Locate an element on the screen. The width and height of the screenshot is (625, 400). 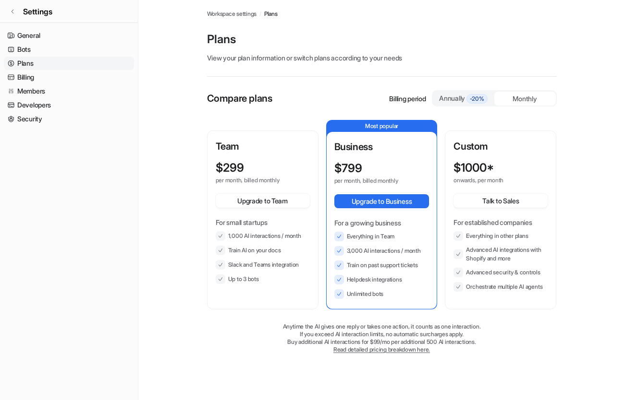
li: Unlimited bots is located at coordinates (382, 294).